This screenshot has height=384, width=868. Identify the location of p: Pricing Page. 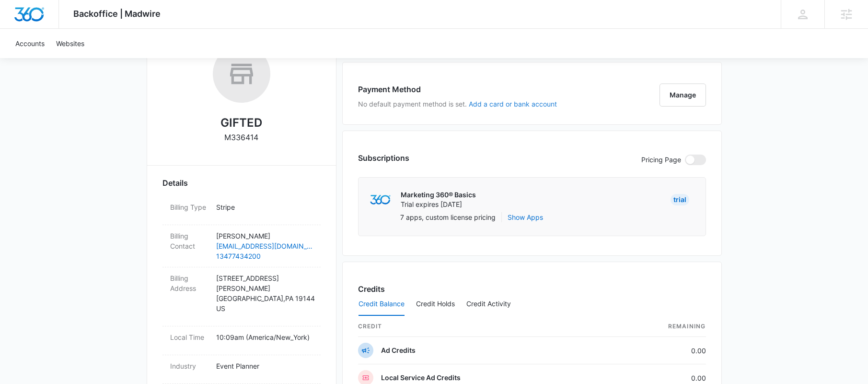
(660, 159).